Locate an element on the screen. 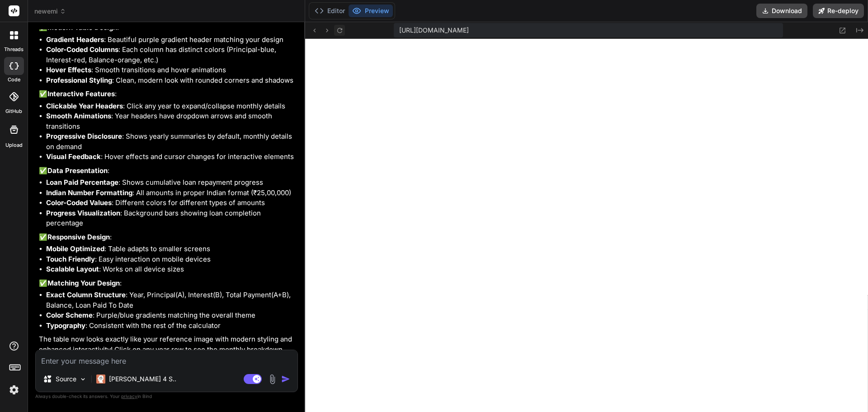 This screenshot has width=868, height=412. li: : Each column has distinct colors (Principal-blue, Interest-red, Balance-orange, etc.) is located at coordinates (171, 55).